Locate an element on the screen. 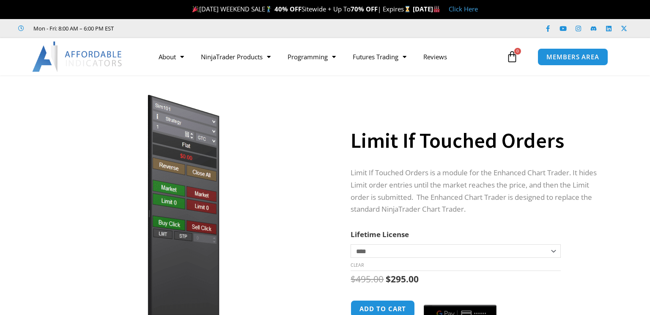  a: NinjaTrader Products is located at coordinates (236, 57).